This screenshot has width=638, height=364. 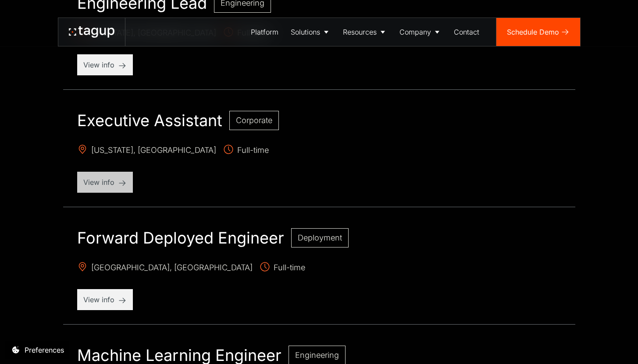 I want to click on a: Platform, so click(x=264, y=32).